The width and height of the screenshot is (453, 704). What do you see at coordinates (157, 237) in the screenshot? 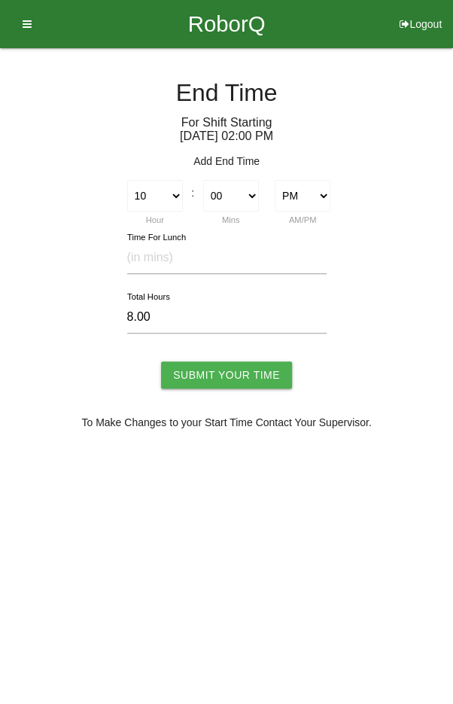
I see `label: Time For Lunch` at bounding box center [157, 237].